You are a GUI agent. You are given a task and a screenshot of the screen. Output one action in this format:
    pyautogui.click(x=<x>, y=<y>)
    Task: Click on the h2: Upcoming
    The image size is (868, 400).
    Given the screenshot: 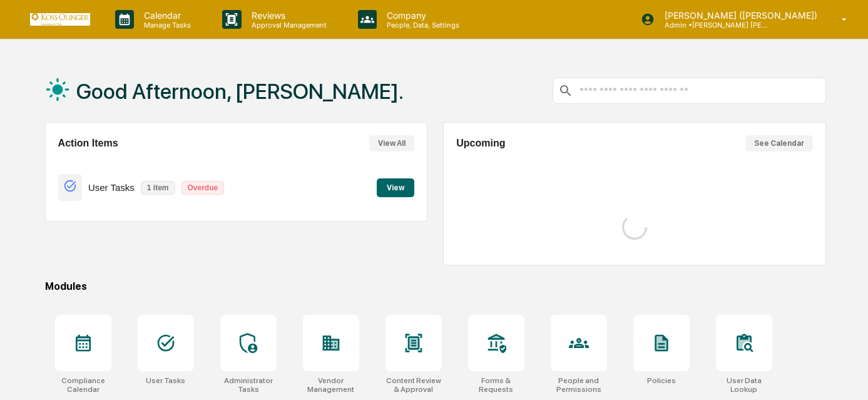 What is the action you would take?
    pyautogui.click(x=480, y=144)
    